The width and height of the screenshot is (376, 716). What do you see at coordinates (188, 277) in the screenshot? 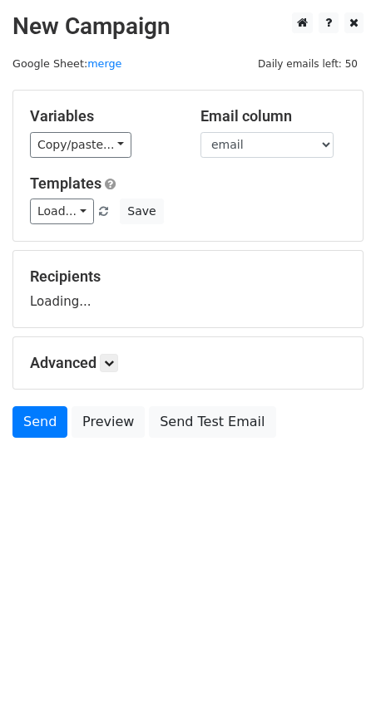
I see `h5: Recipients` at bounding box center [188, 277].